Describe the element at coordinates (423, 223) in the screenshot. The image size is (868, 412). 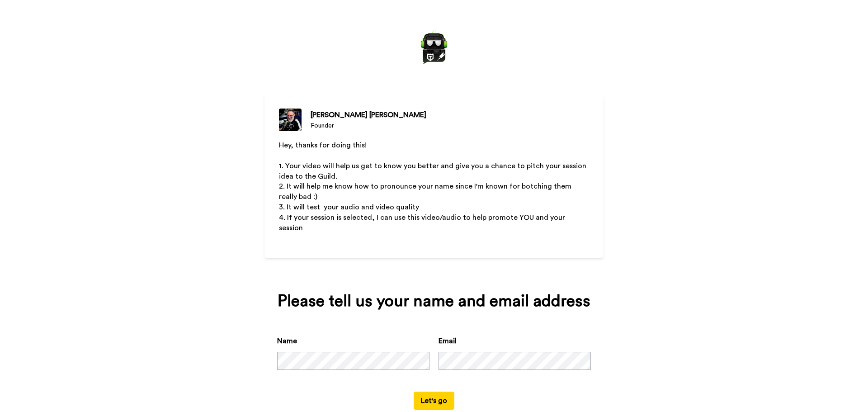
I see `span: 4. If your session is selected, I can use this video/audio to help promote YOU and your session` at that location.